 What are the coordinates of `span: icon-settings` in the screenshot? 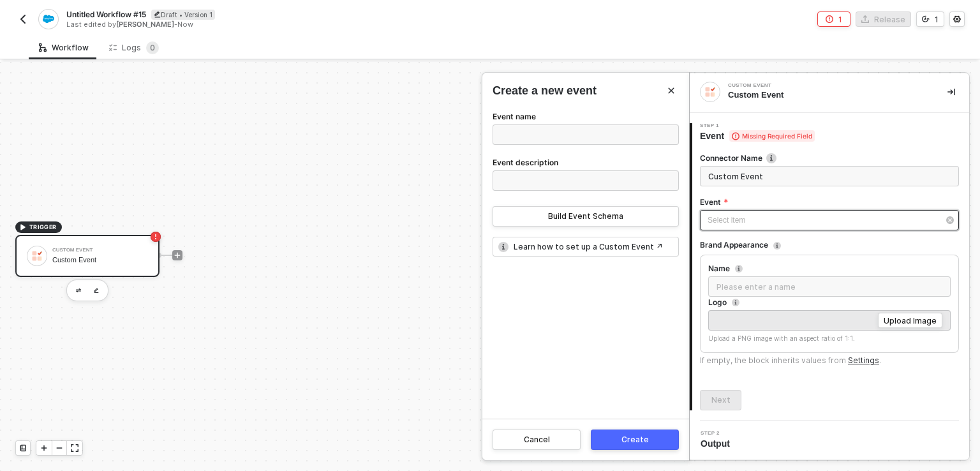 It's located at (957, 19).